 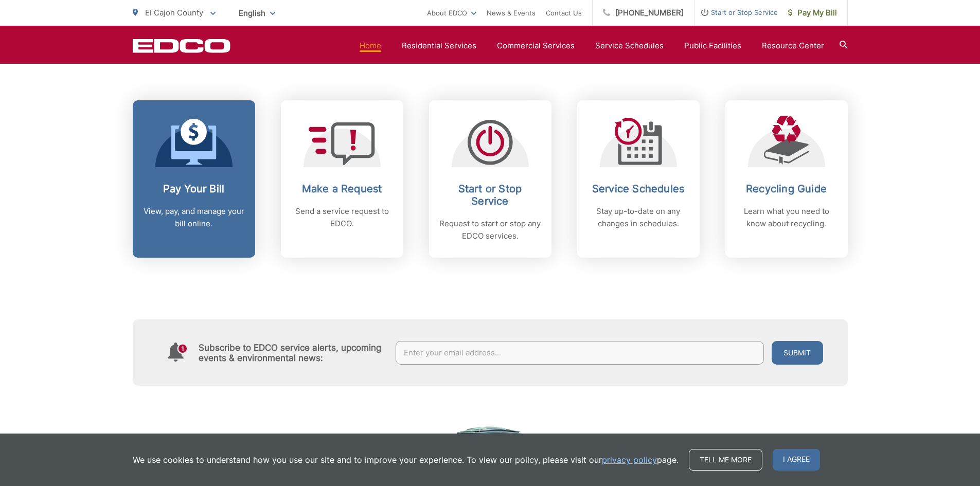 I want to click on a: Commercial Services, so click(x=536, y=46).